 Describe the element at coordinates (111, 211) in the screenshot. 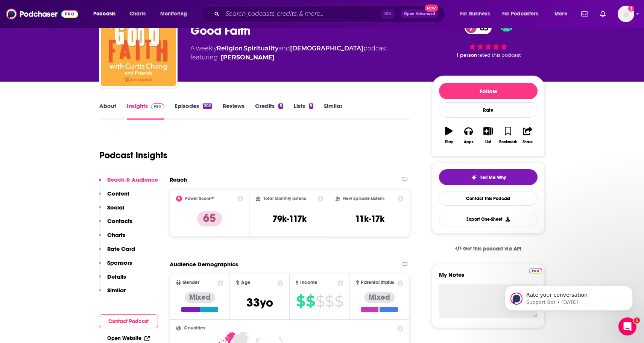

I see `button: Social` at that location.